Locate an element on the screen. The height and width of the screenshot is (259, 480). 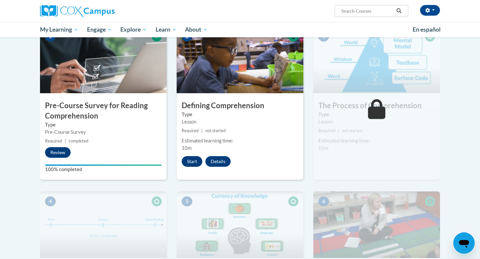
button: Account Settings is located at coordinates (430, 10).